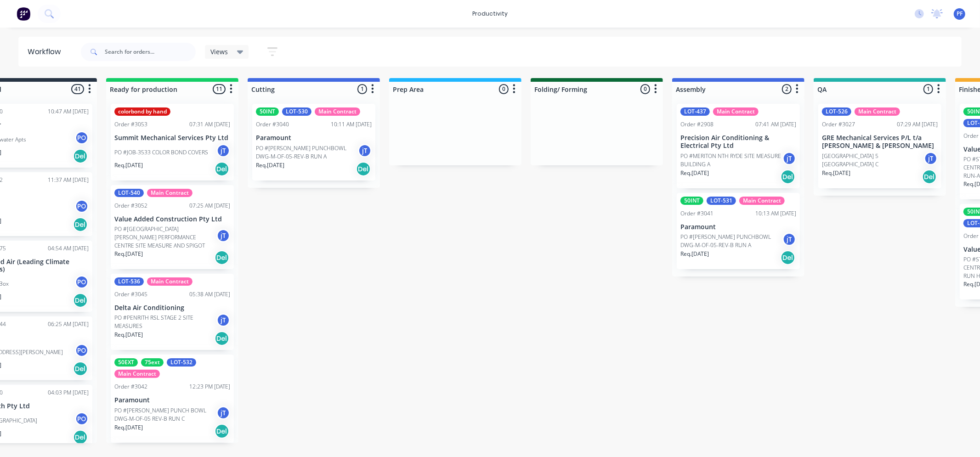  What do you see at coordinates (839, 124) in the screenshot?
I see `div: Order #3027` at bounding box center [839, 124].